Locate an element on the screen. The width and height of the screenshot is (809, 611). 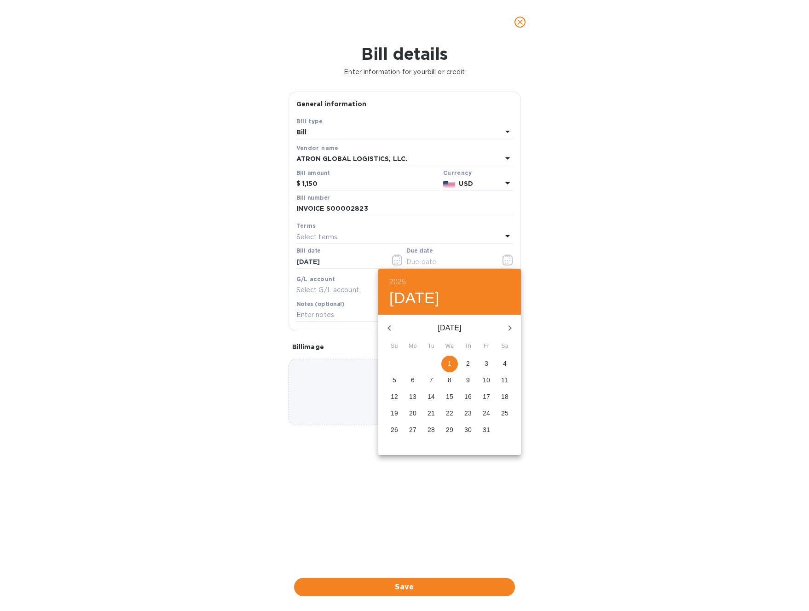
button: 23 is located at coordinates (468, 414).